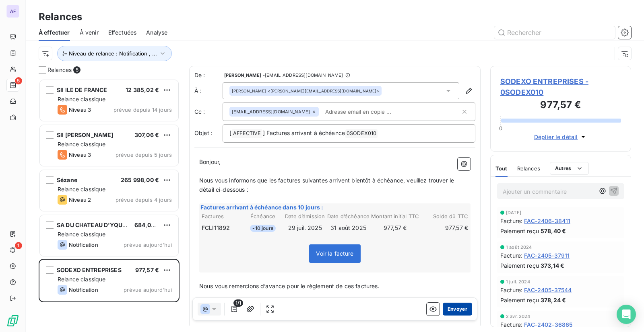  Describe the element at coordinates (54, 33) in the screenshot. I see `span: À effectuer` at that location.